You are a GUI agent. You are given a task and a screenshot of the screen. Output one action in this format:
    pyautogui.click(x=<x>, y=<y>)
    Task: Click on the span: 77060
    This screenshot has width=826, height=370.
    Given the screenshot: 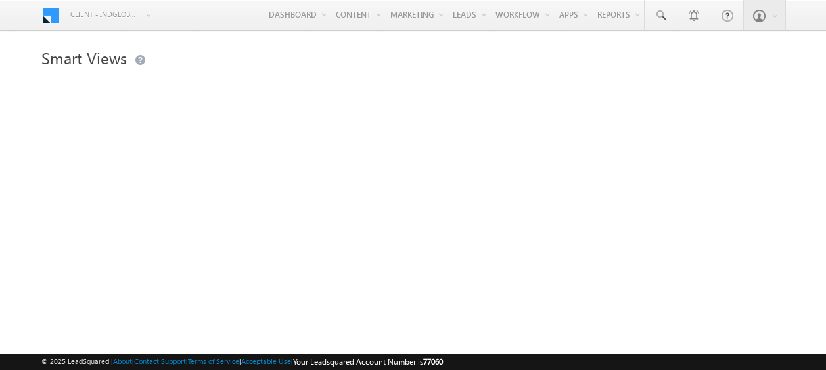 What is the action you would take?
    pyautogui.click(x=433, y=362)
    